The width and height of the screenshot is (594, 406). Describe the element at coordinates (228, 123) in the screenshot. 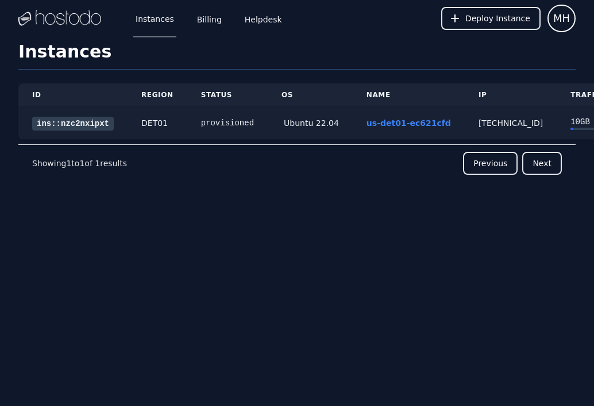

I see `div: provisioned` at that location.